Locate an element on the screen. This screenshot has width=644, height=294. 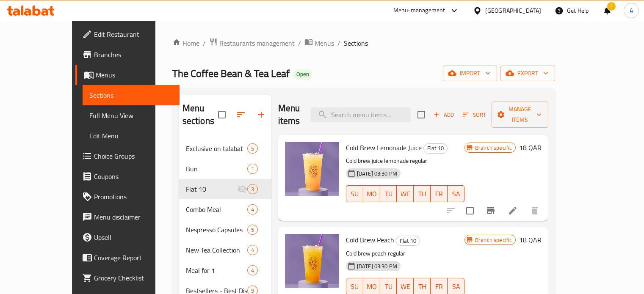
a: Edit menu item is located at coordinates (512, 211).